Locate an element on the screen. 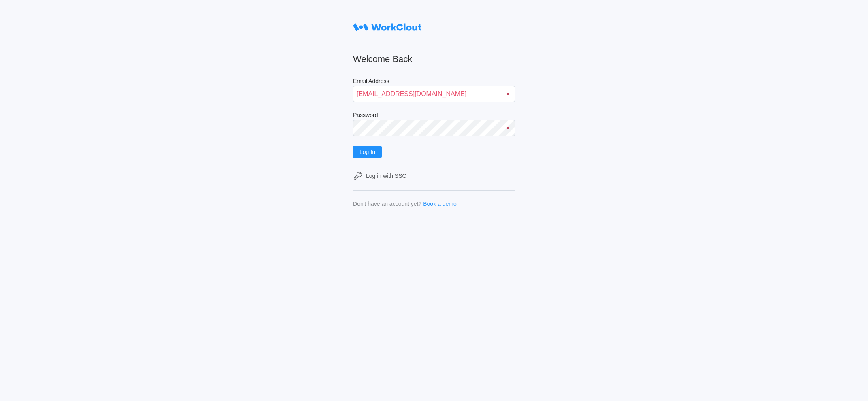 This screenshot has height=401, width=868. h2: Welcome Back is located at coordinates (434, 59).